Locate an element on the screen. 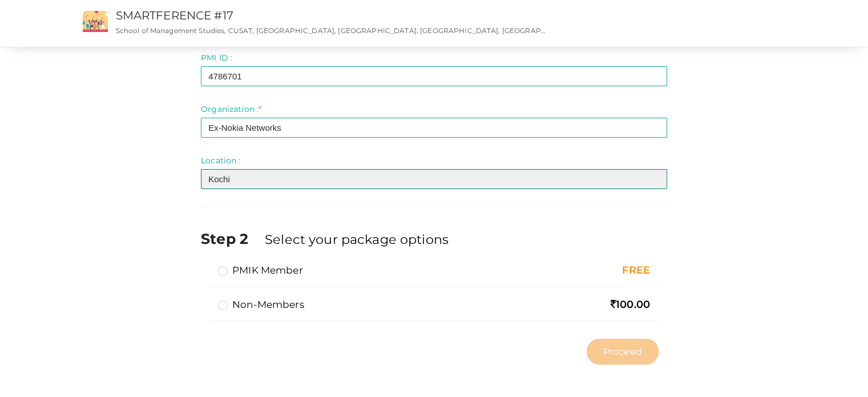 The image size is (868, 397). label: Location : is located at coordinates (220, 160).